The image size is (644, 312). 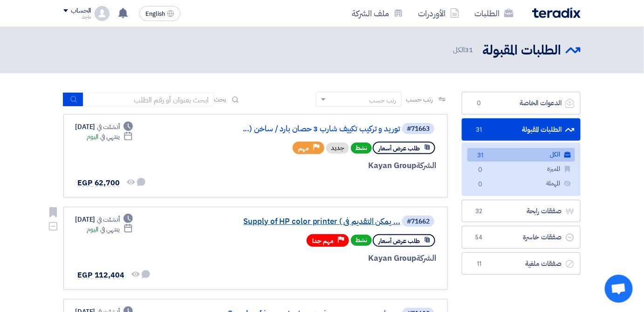 What do you see at coordinates (80, 10) in the screenshot?
I see `div: الحساب` at bounding box center [80, 10].